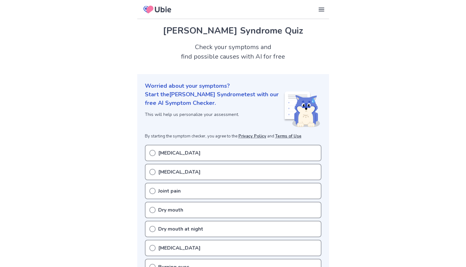  What do you see at coordinates (233, 137) in the screenshot?
I see `p: By starting the symptom checker, you agree to the and` at bounding box center [233, 137].